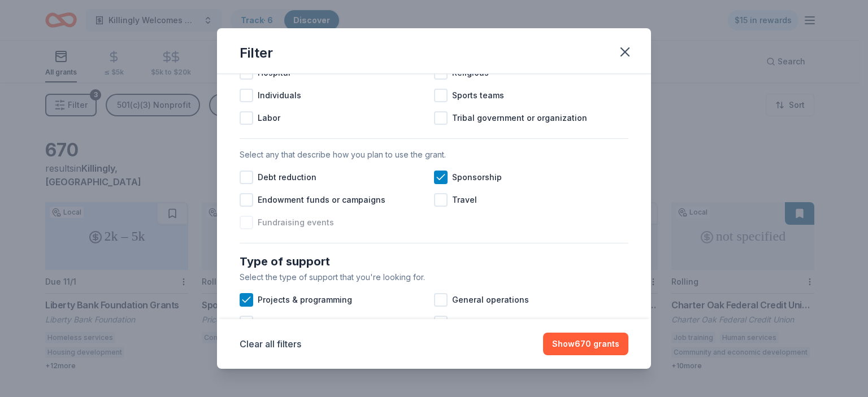 The image size is (868, 397). Describe the element at coordinates (477, 177) in the screenshot. I see `span: Sponsorship` at that location.